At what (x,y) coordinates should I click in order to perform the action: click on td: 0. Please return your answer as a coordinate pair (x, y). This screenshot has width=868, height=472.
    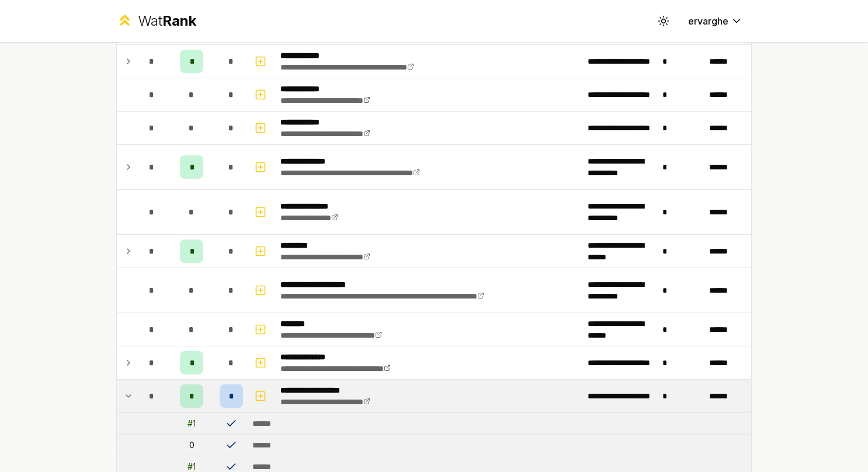
    Looking at the image, I should click on (192, 445).